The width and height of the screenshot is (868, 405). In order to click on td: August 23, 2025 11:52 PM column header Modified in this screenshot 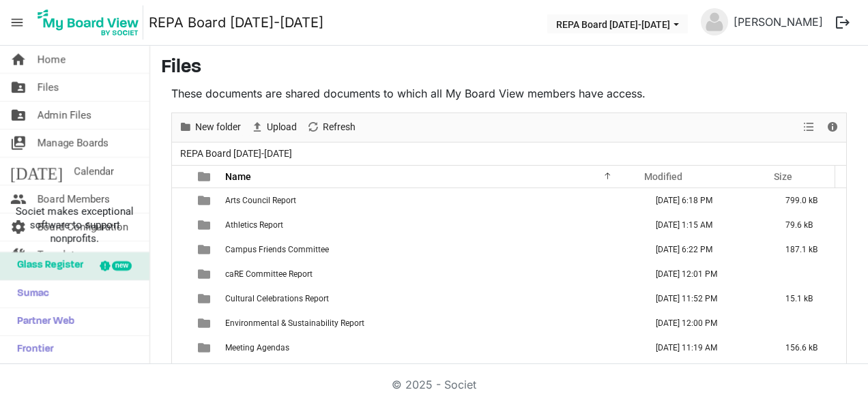, I will do `click(706, 299)`.